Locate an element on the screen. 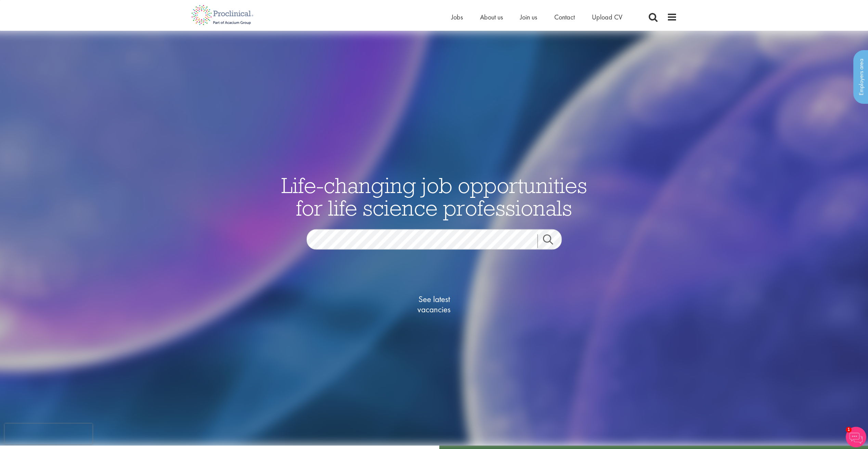 The width and height of the screenshot is (868, 449). span: 1 is located at coordinates (849, 430).